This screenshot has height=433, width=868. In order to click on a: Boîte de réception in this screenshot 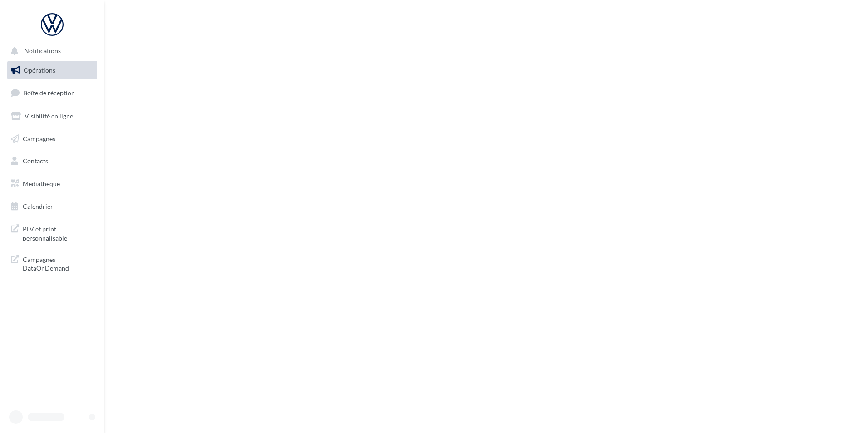, I will do `click(52, 92)`.